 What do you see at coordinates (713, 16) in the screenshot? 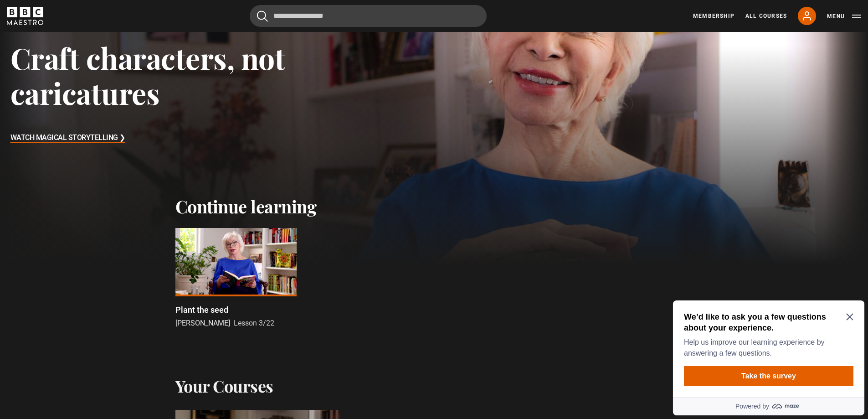
I see `a: Membership` at bounding box center [713, 16].